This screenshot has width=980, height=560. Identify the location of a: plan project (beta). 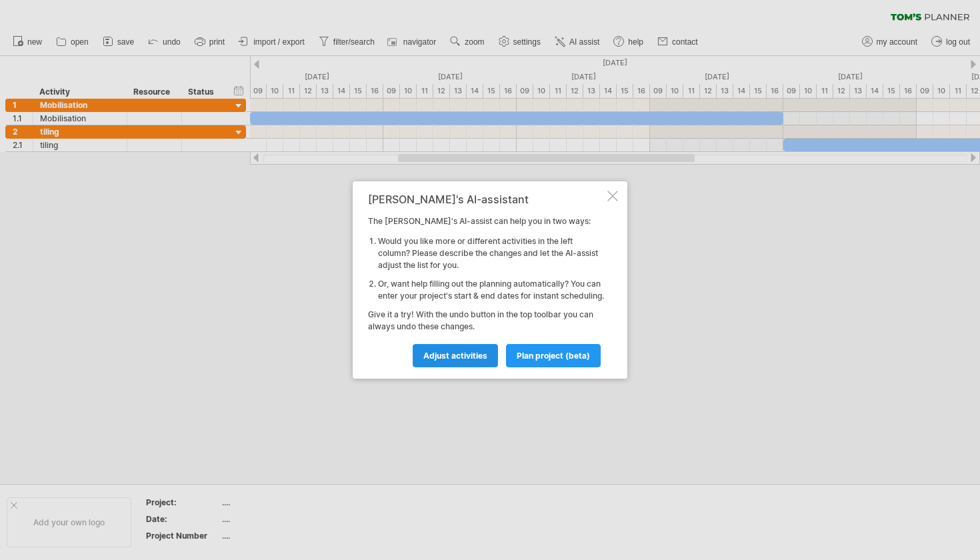
(553, 355).